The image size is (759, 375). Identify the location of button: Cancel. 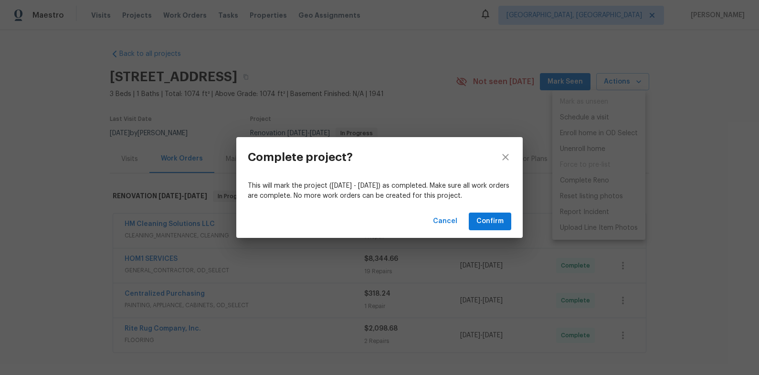
(445, 221).